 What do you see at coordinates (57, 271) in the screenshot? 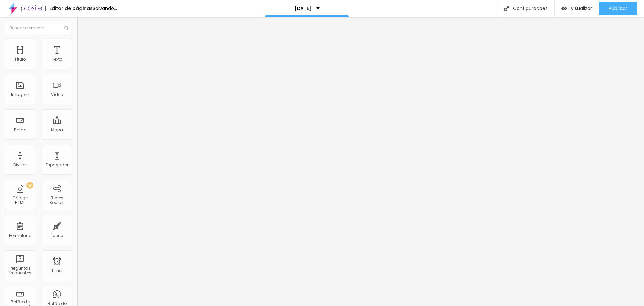
I see `div: Timer` at bounding box center [57, 271].